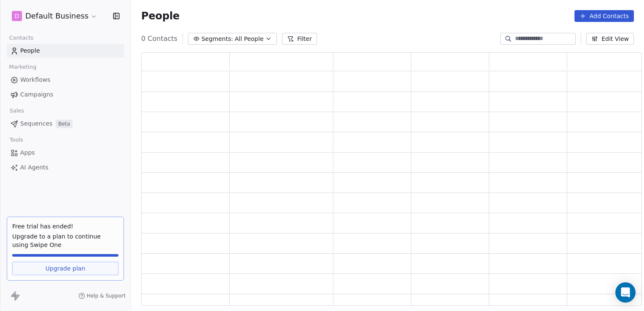  I want to click on span: Sequences, so click(36, 124).